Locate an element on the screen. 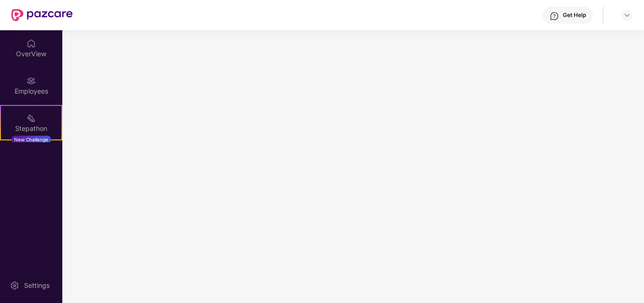 The image size is (644, 303). div: Settings is located at coordinates (37, 286).